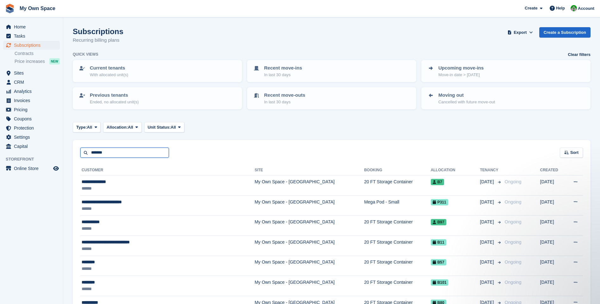 The image size is (600, 304). I want to click on p: Recurring billing plans, so click(98, 40).